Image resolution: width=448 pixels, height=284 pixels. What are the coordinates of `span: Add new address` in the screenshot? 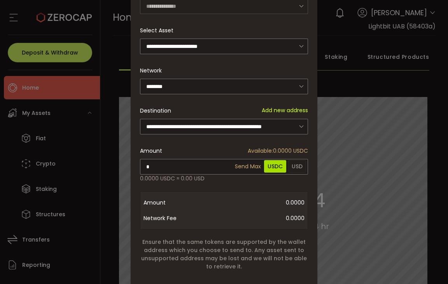 It's located at (285, 110).